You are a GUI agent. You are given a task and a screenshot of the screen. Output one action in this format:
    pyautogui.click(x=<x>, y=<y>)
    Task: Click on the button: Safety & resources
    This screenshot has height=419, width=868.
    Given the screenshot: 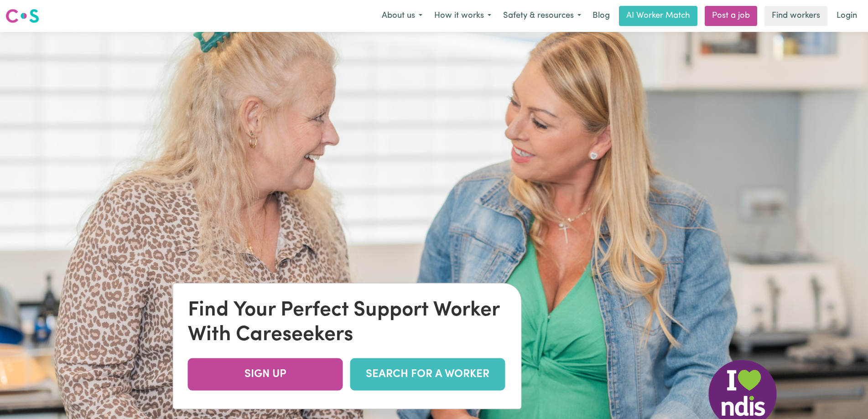 What is the action you would take?
    pyautogui.click(x=542, y=16)
    